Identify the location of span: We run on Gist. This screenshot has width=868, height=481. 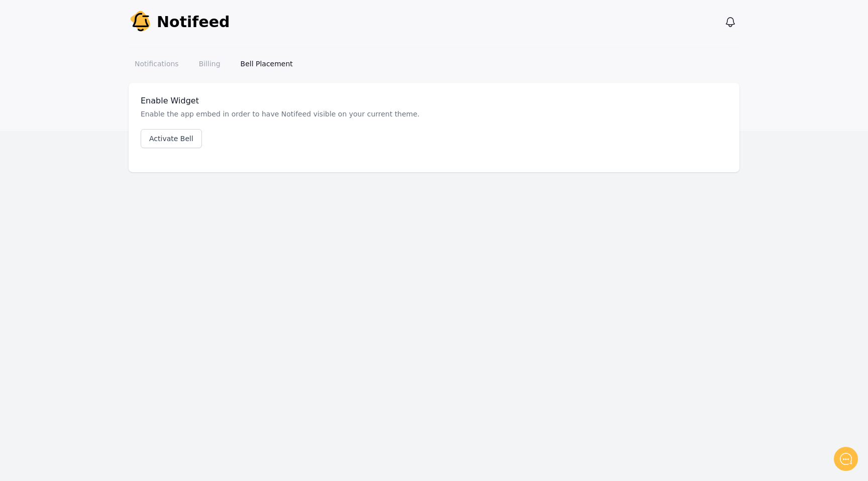
(105, 325).